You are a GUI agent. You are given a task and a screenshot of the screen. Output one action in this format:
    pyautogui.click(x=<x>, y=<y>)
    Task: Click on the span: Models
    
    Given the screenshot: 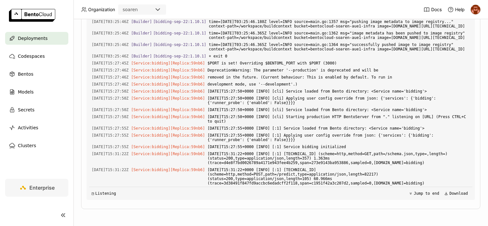 What is the action you would take?
    pyautogui.click(x=26, y=92)
    